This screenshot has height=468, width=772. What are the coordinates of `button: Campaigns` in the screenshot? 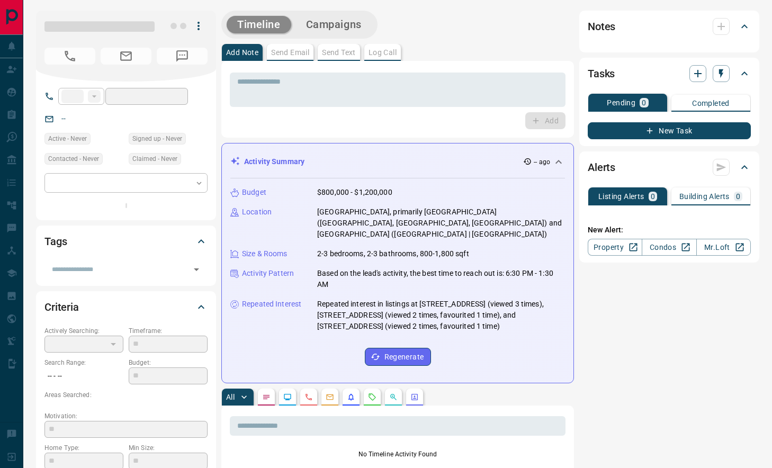 It's located at (334, 24).